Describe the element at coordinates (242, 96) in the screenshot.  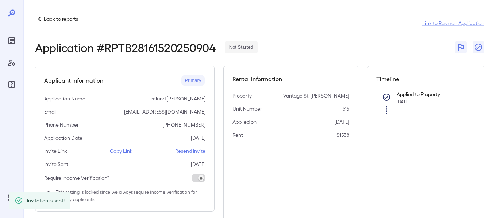
I see `p: Property` at that location.